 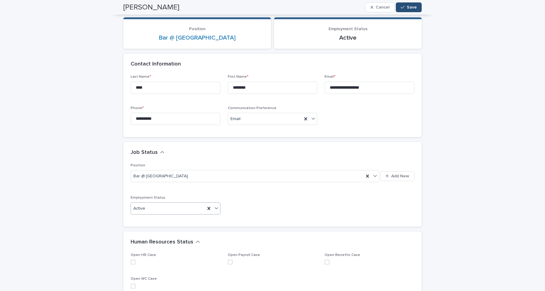 I want to click on p: Active, so click(x=348, y=38).